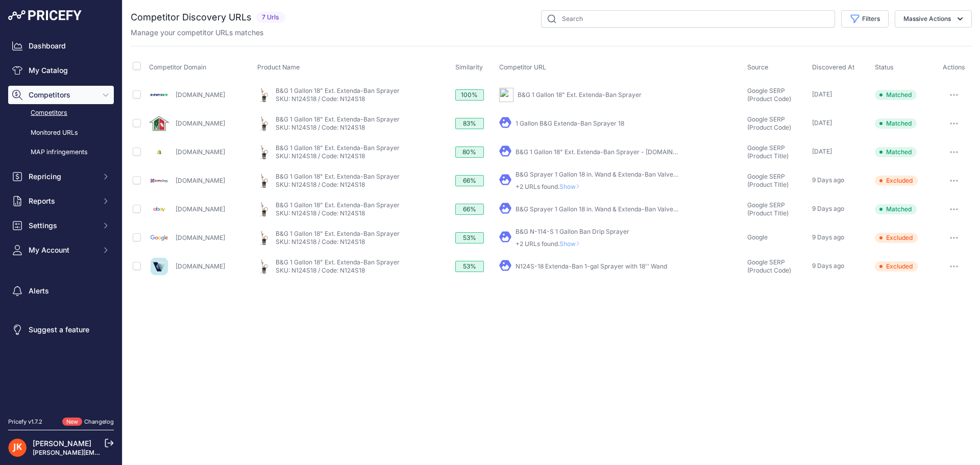 Image resolution: width=980 pixels, height=465 pixels. I want to click on input: Search, so click(689, 19).